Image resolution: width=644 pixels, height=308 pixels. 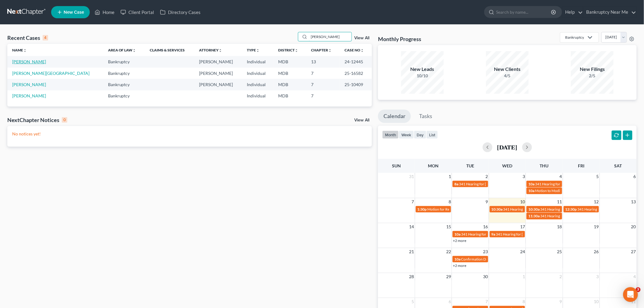 I want to click on th: Claims & Services, so click(x=170, y=50).